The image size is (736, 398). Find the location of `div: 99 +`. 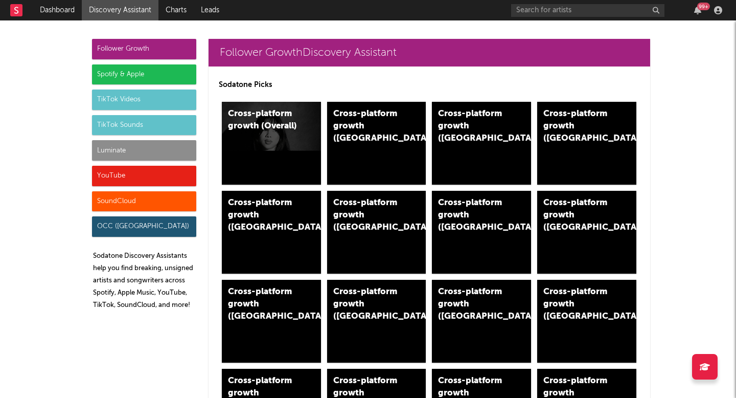

div: 99 + is located at coordinates (703, 6).